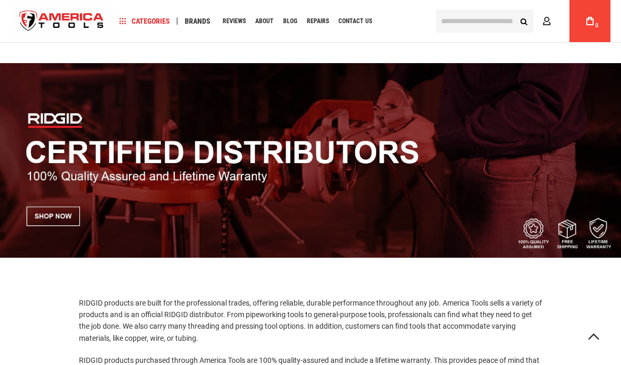 Image resolution: width=621 pixels, height=365 pixels. What do you see at coordinates (145, 21) in the screenshot?
I see `a: Categories` at bounding box center [145, 21].